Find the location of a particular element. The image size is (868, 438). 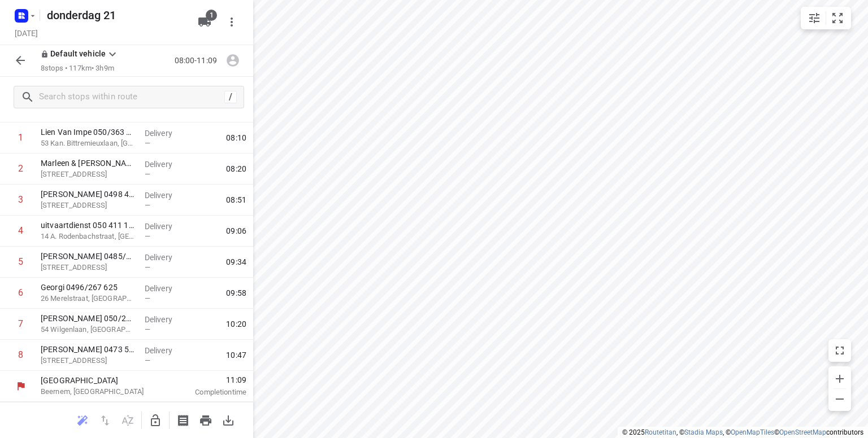

p: Default vehicle is located at coordinates (73, 54).